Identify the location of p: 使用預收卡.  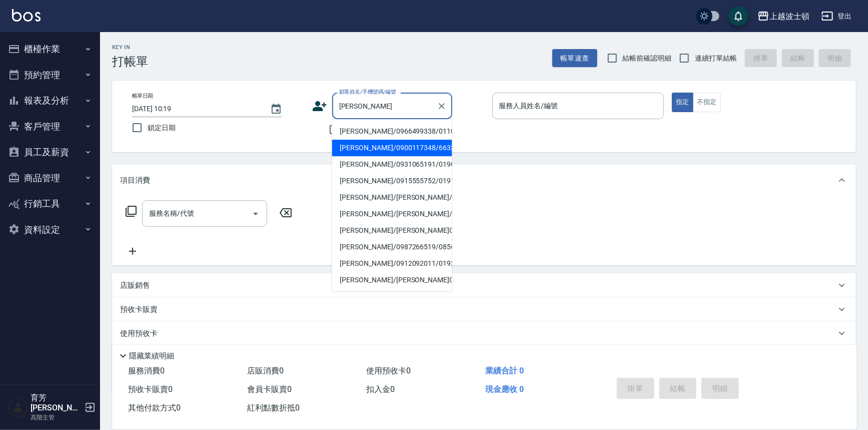
(139, 334).